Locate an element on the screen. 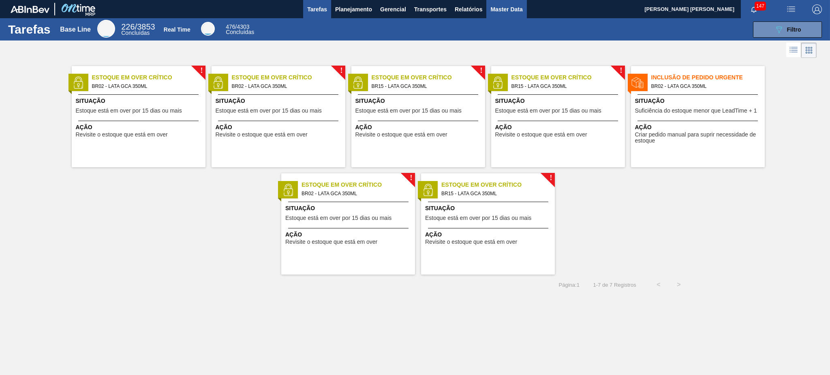 This screenshot has width=830, height=375. span: Relatórios is located at coordinates (469, 9).